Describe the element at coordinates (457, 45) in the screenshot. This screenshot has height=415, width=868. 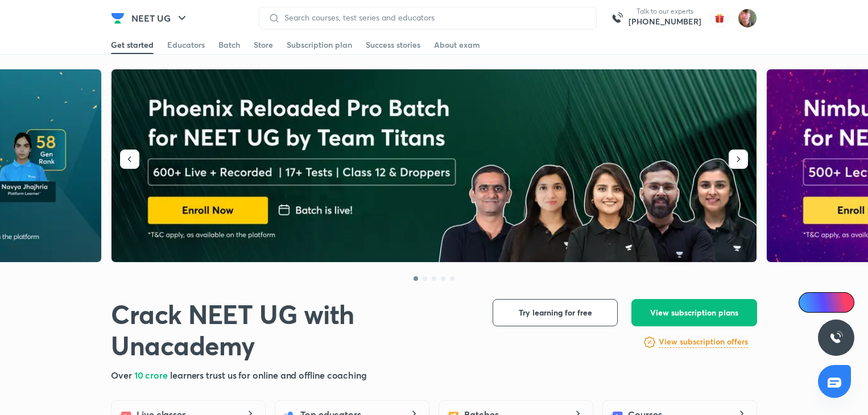
I see `a: About exam` at that location.